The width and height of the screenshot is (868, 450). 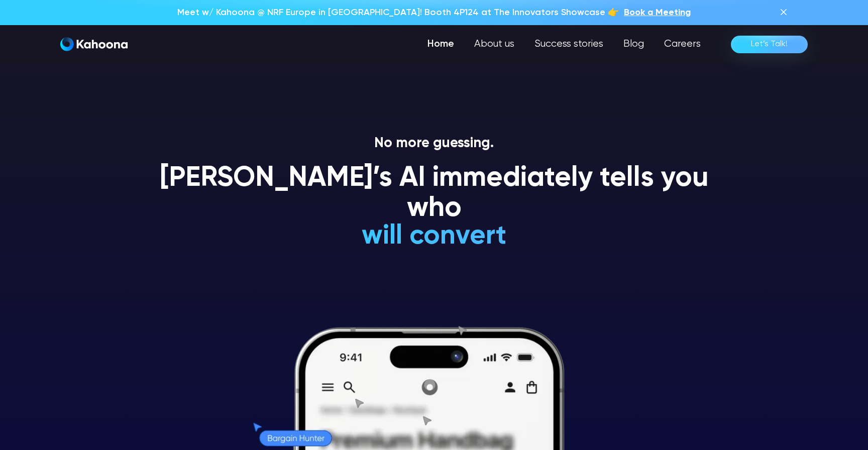 I want to click on div: Let’s Talk!, so click(x=769, y=44).